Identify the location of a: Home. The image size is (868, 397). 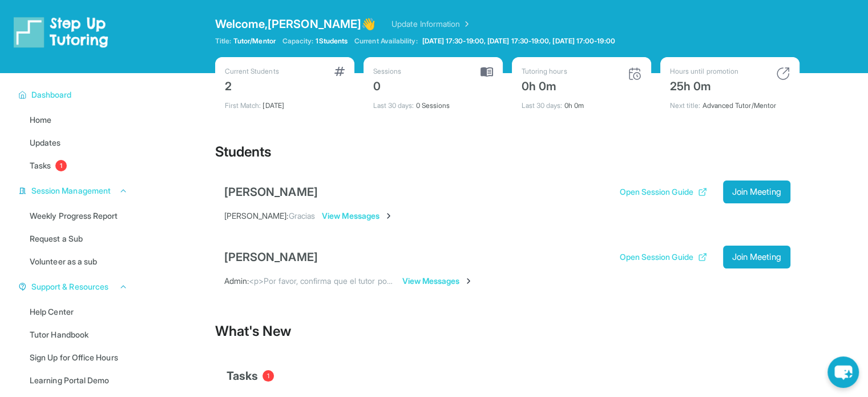
(79, 120).